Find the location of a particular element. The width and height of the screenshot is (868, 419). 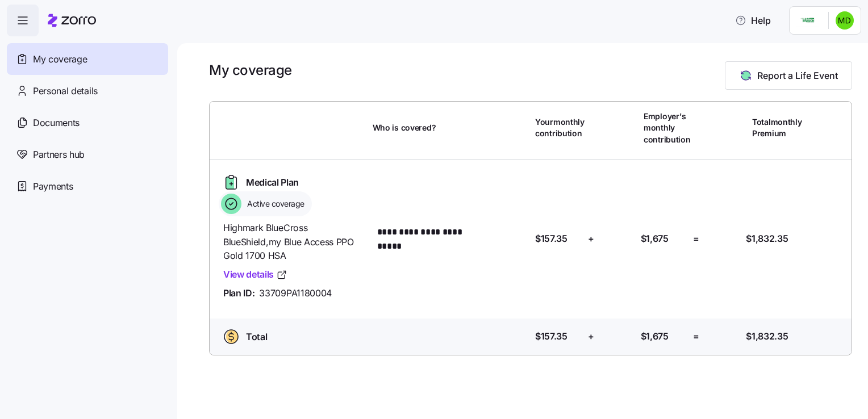

a: My coverage is located at coordinates (88, 59).